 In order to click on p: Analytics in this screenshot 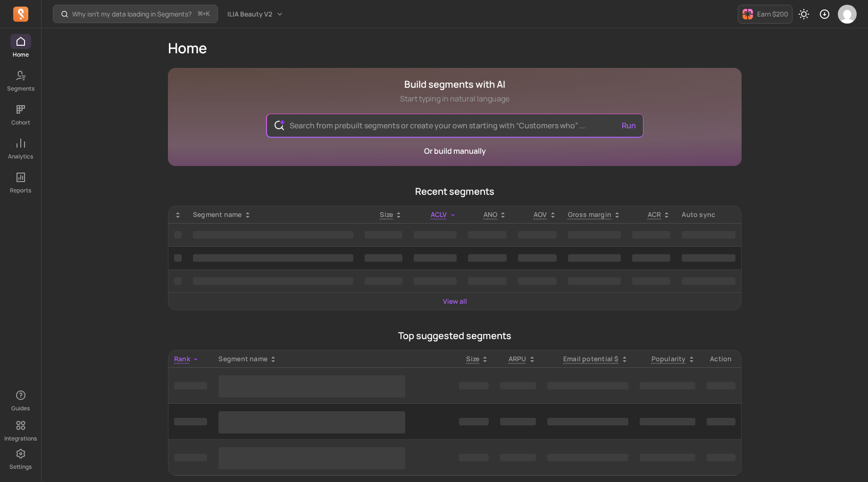, I will do `click(20, 157)`.